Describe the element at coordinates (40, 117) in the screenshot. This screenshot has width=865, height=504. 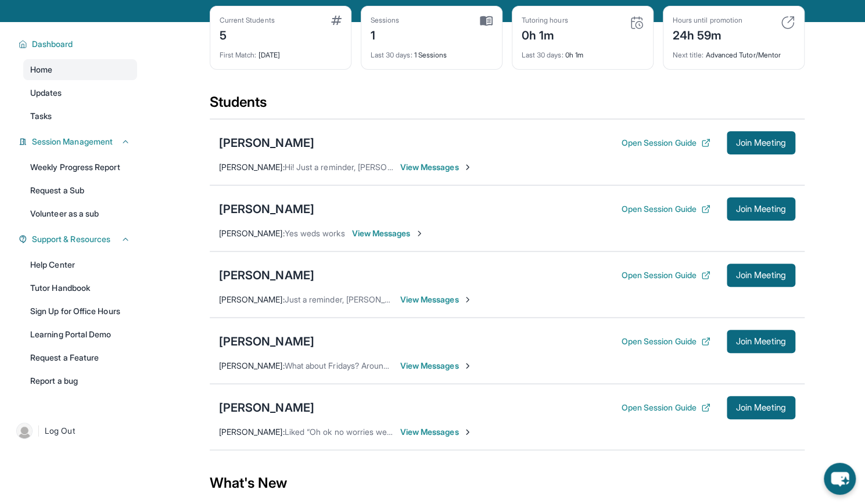
I see `span: Tasks` at that location.